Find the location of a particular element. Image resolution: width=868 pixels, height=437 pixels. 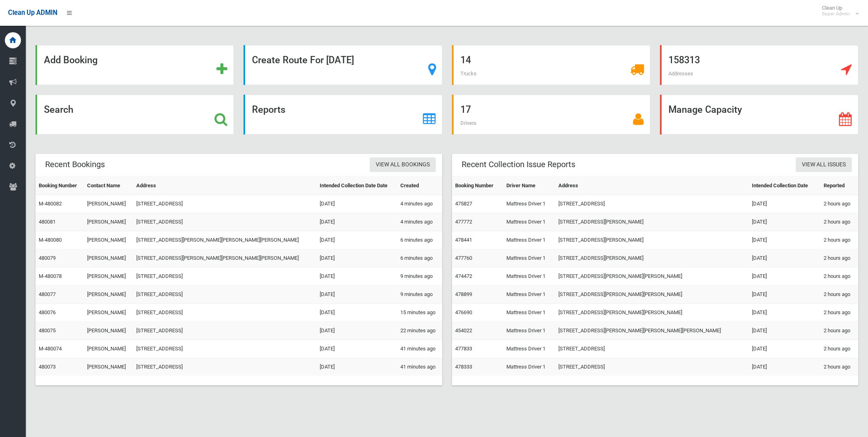

a: 478441 is located at coordinates (464, 240).